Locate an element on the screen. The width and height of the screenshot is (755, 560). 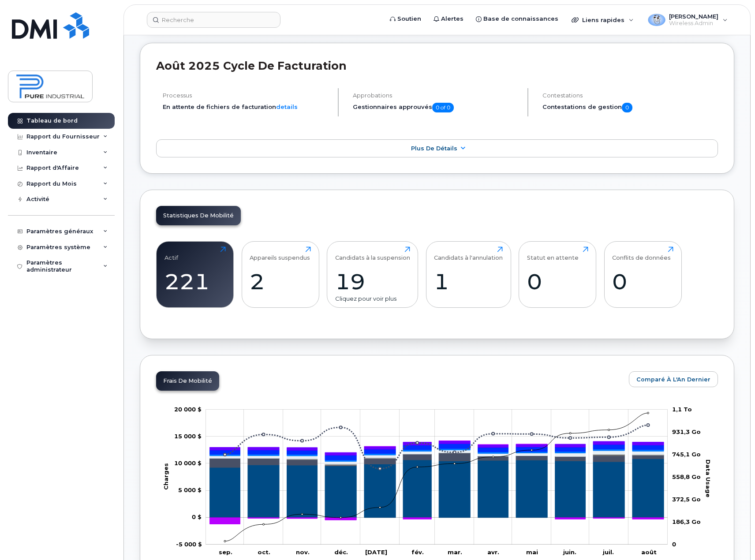
tspan: 931,3 Go is located at coordinates (686, 432).